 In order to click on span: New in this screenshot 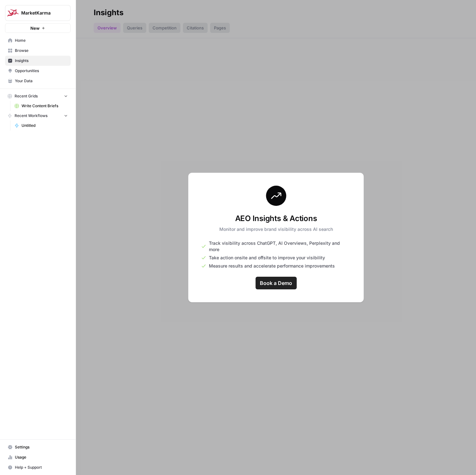, I will do `click(35, 28)`.